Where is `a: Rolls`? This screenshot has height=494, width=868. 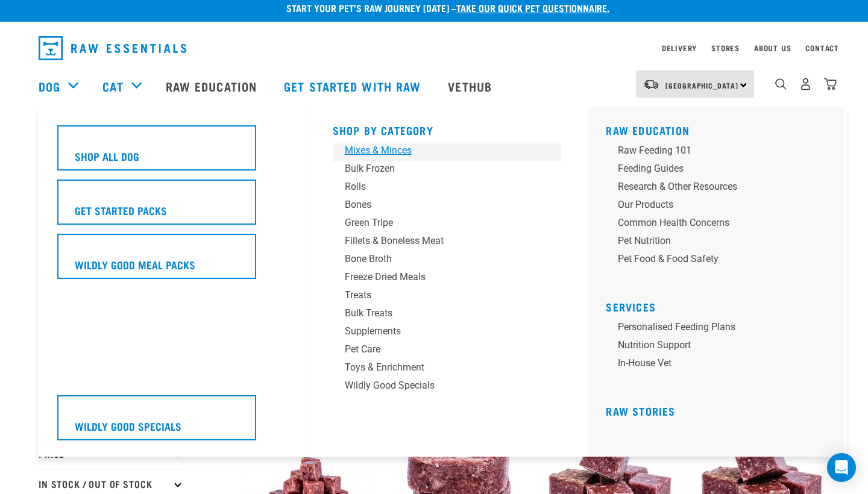 a: Rolls is located at coordinates (447, 188).